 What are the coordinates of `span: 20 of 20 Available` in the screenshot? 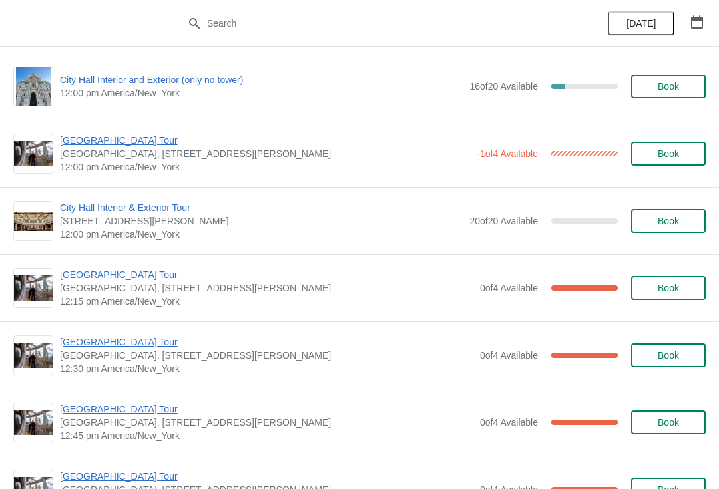 It's located at (503, 221).